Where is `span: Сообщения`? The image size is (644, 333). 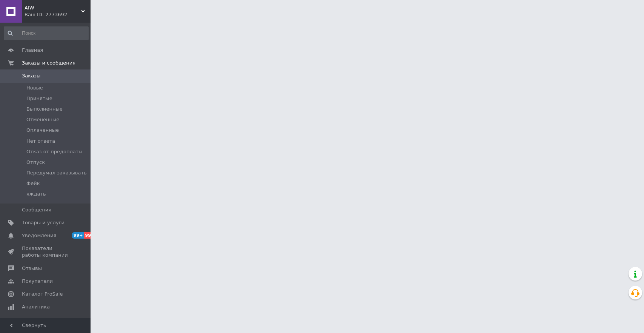
span: Сообщения is located at coordinates (36, 210).